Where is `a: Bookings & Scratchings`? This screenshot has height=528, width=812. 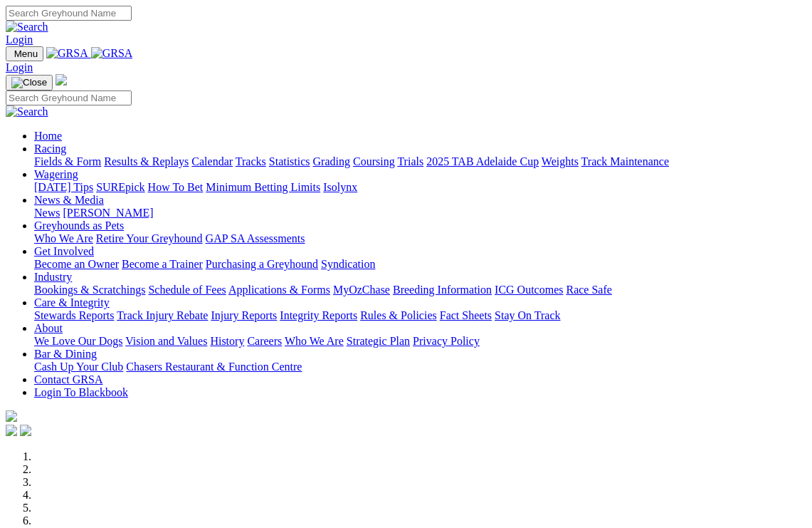 a: Bookings & Scratchings is located at coordinates (90, 289).